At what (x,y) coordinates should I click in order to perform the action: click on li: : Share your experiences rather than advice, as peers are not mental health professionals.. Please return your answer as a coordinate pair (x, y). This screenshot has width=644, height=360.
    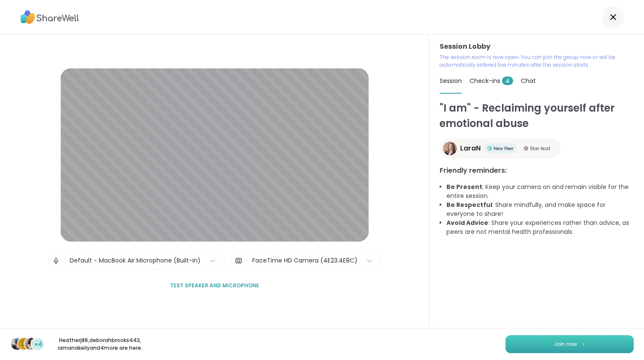
    Looking at the image, I should click on (540, 228).